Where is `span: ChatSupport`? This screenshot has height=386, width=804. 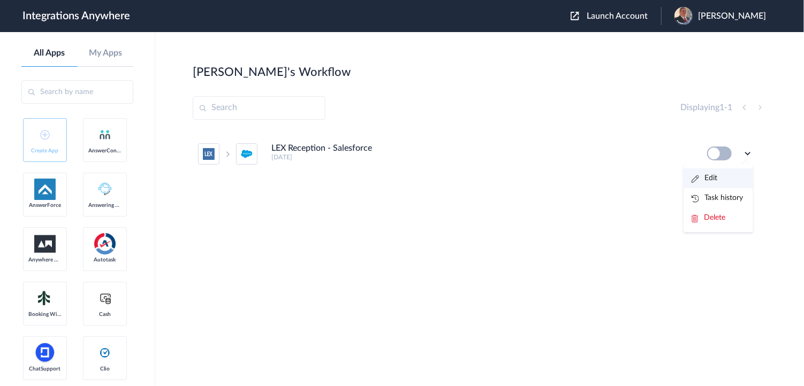
span: ChatSupport is located at coordinates (45, 369).